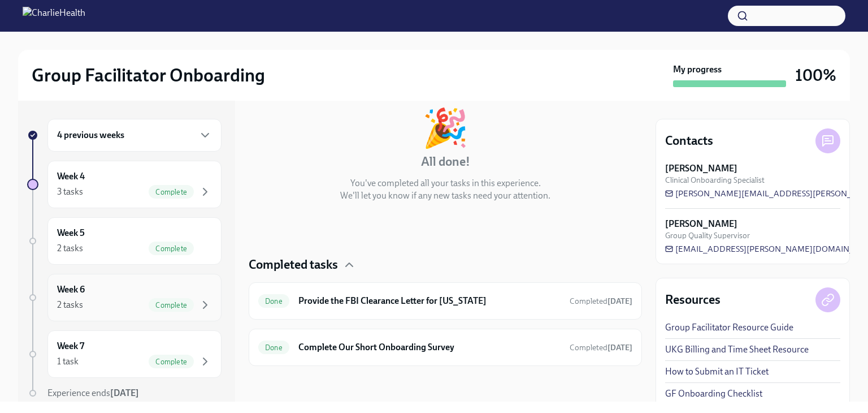  What do you see at coordinates (698, 69) in the screenshot?
I see `strong: My progress` at bounding box center [698, 69].